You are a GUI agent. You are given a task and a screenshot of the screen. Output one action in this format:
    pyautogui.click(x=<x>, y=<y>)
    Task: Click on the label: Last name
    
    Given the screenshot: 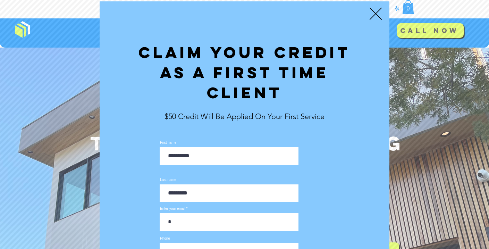 What is the action you would take?
    pyautogui.click(x=229, y=180)
    